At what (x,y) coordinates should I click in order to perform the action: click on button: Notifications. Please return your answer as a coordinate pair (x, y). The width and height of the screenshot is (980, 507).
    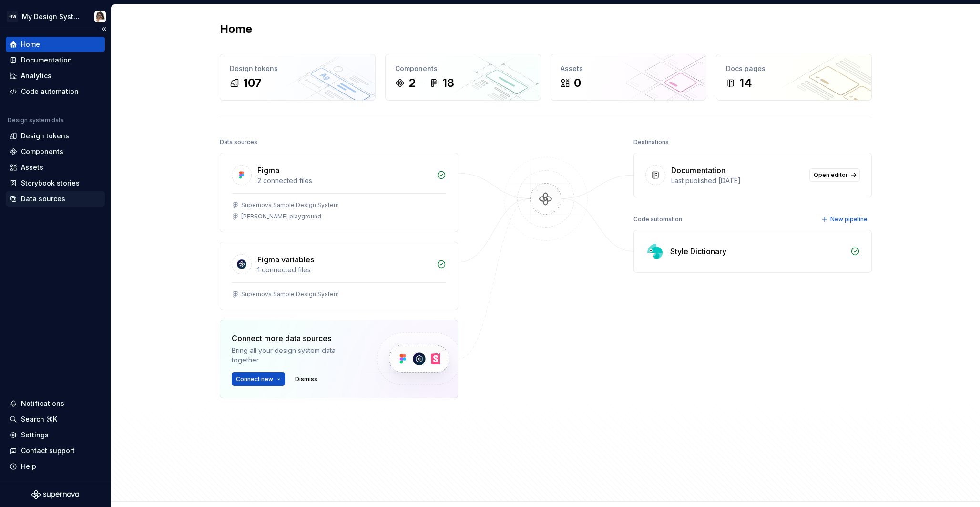
    Looking at the image, I should click on (55, 403).